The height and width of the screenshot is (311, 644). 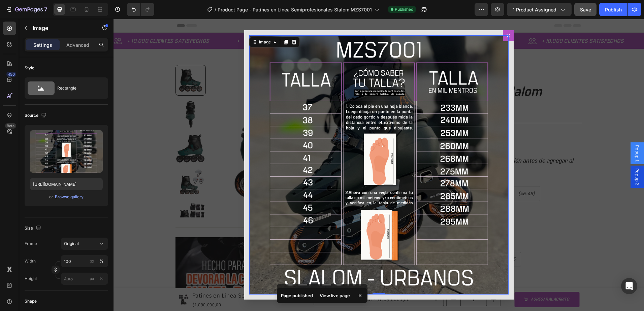 What do you see at coordinates (31, 244) in the screenshot?
I see `label: Frame` at bounding box center [31, 244].